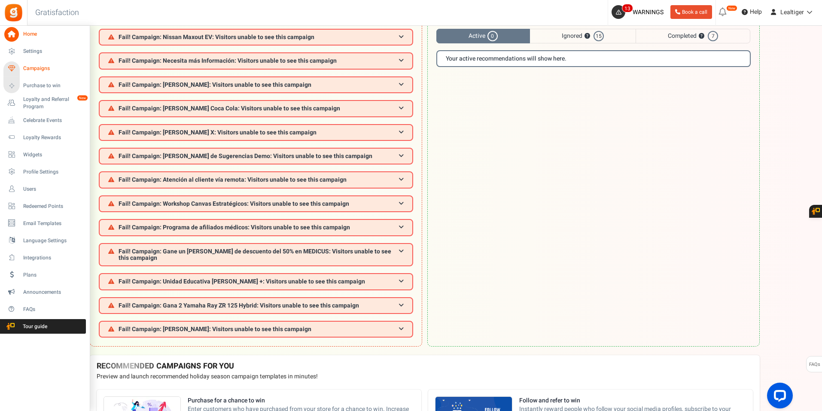  What do you see at coordinates (53, 206) in the screenshot?
I see `span: Redeemed Points` at bounding box center [53, 206].